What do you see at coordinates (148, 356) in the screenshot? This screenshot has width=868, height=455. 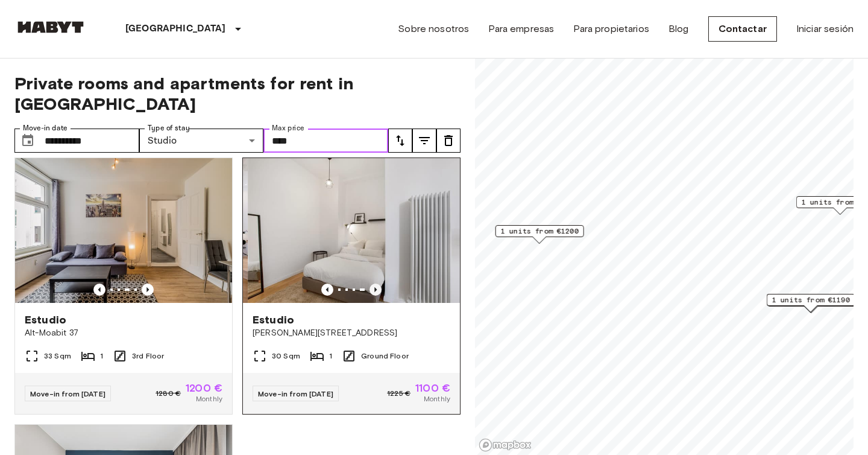 I see `span: 3rd Floor` at bounding box center [148, 356].